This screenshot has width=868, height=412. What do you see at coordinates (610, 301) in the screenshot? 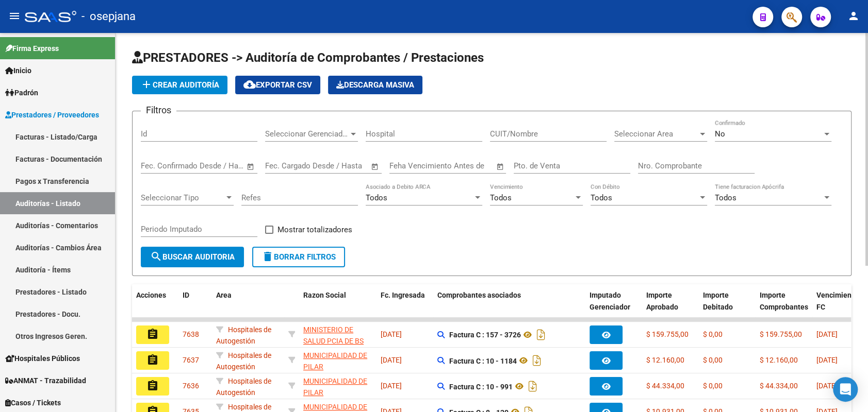
I see `span: Imputado Gerenciador` at bounding box center [610, 301].